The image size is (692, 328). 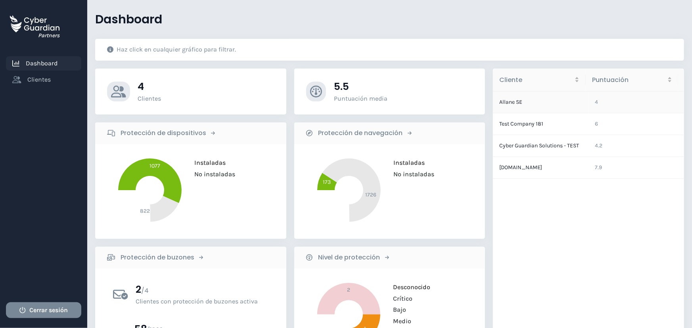 What do you see at coordinates (39, 80) in the screenshot?
I see `span: Clientes` at bounding box center [39, 80].